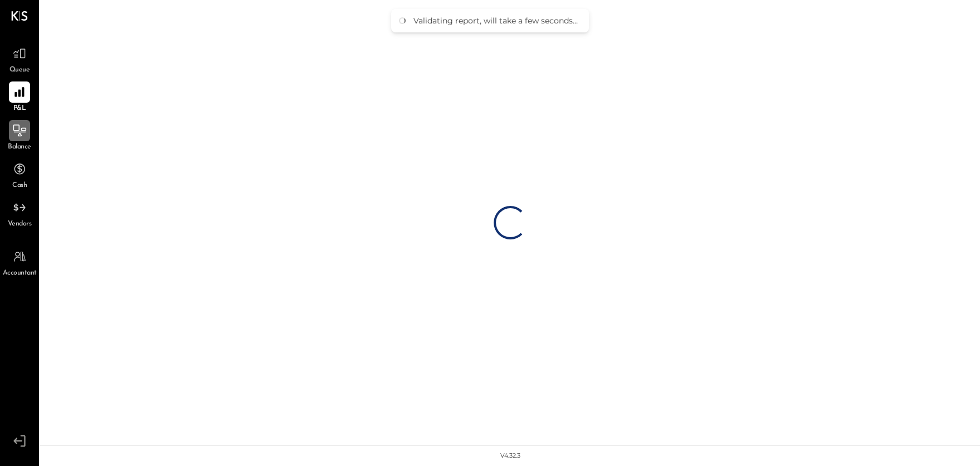 The height and width of the screenshot is (466, 980). Describe the element at coordinates (19, 186) in the screenshot. I see `span: Cash` at that location.